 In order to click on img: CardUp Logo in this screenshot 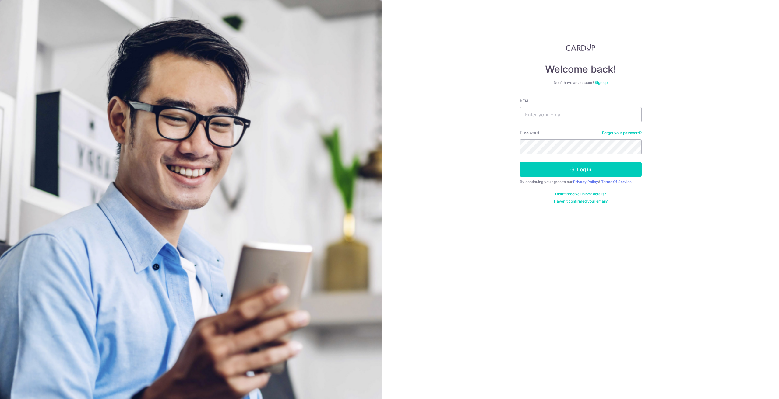, I will do `click(581, 47)`.